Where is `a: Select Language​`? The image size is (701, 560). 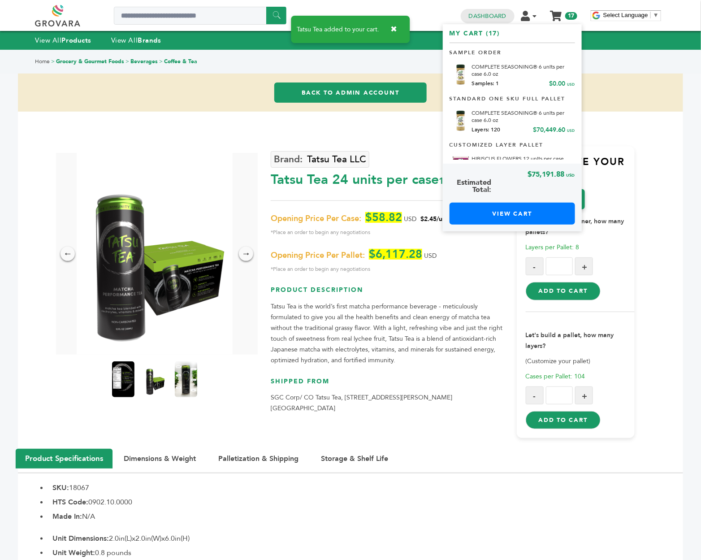 a: Select Language​ is located at coordinates (631, 15).